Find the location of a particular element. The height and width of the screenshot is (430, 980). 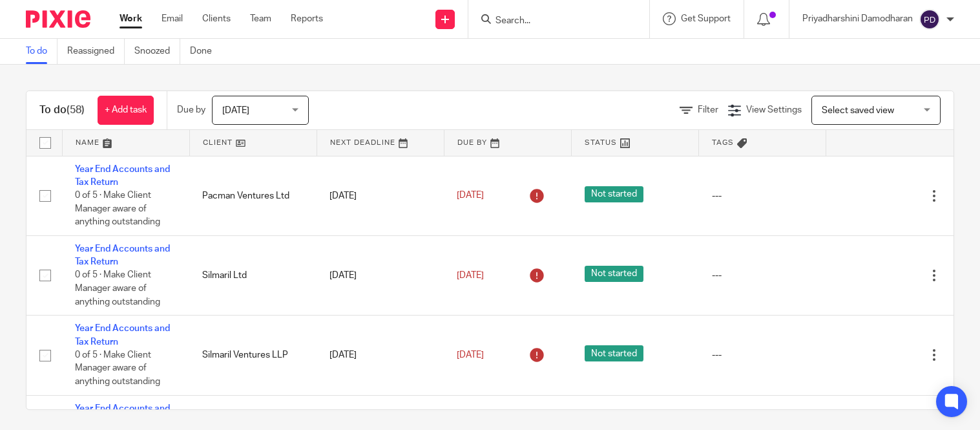

span: Filter is located at coordinates (708, 110).